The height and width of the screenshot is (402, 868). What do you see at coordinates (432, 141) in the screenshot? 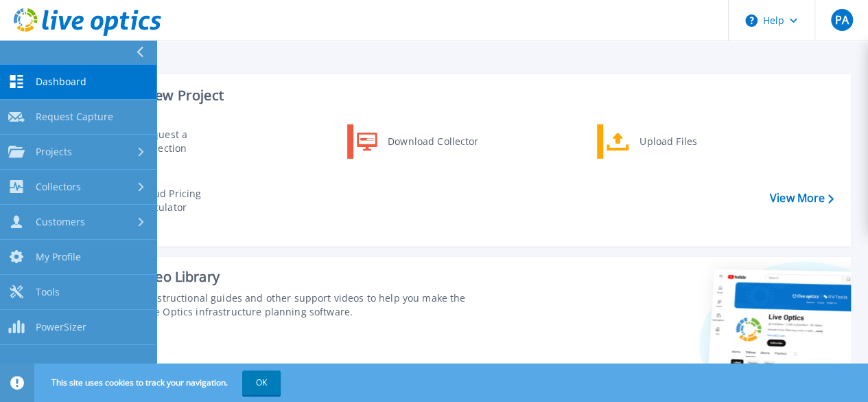
I see `div: Download Collector` at bounding box center [432, 141].